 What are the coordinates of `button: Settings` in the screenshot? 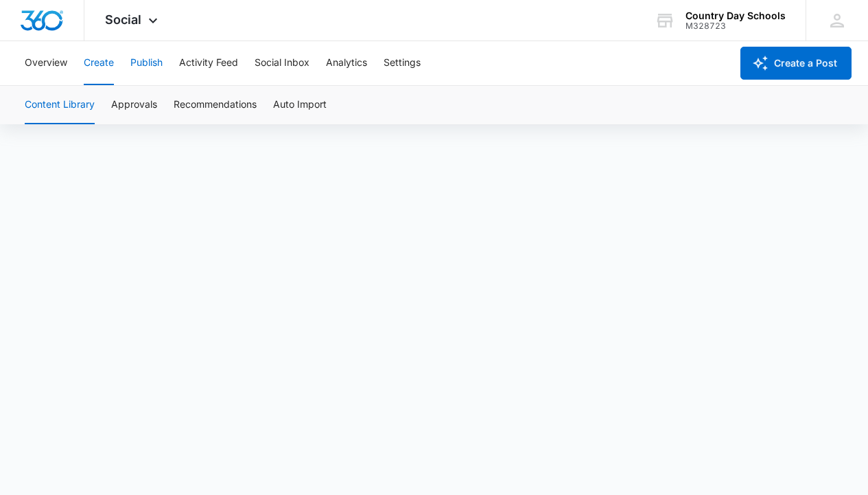 It's located at (403, 63).